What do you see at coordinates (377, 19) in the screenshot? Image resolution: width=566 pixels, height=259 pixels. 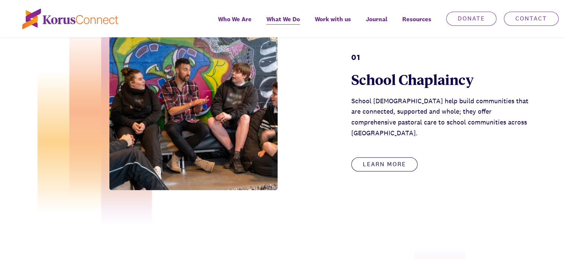 I see `span: Journal` at bounding box center [377, 19].